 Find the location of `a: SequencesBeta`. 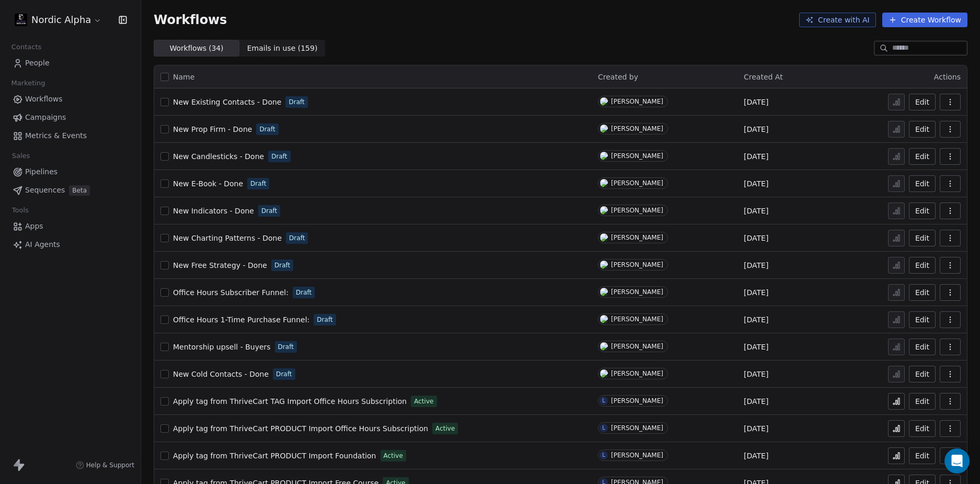

a: SequencesBeta is located at coordinates (70, 190).